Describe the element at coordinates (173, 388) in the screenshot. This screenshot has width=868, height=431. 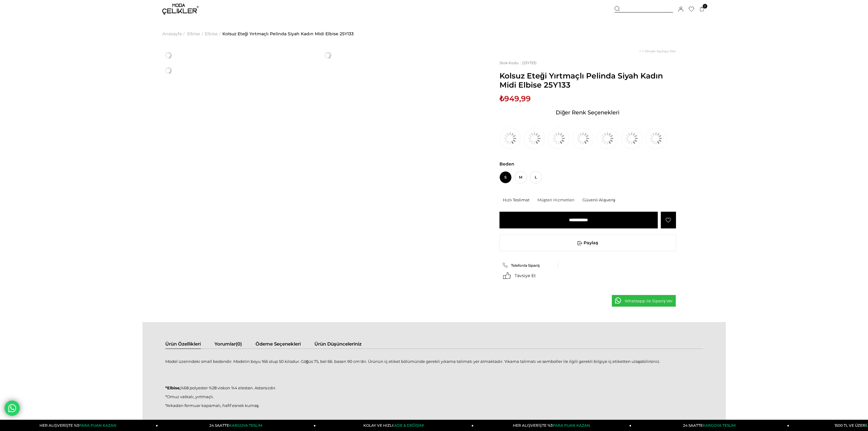
I see `strong: *Elbise,` at that location.